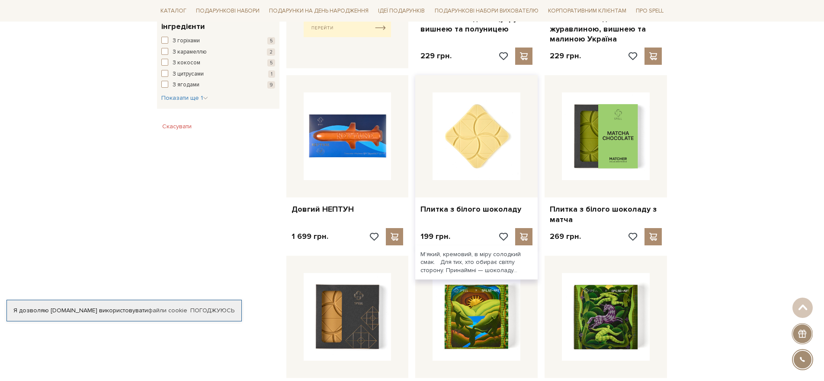  Describe the element at coordinates (212, 311) in the screenshot. I see `a: Погоджуюсь` at that location.